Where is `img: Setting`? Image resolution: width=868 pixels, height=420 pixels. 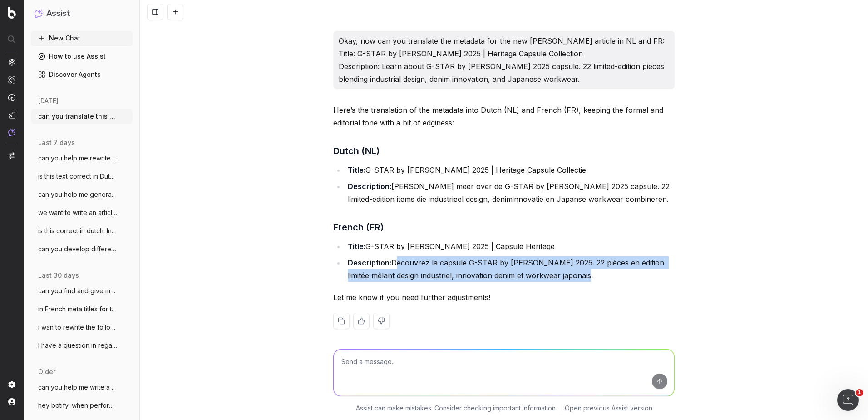 img: Setting is located at coordinates (12, 384).